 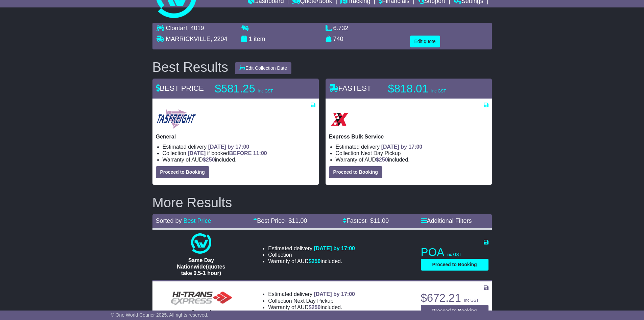 What do you see at coordinates (455, 298) in the screenshot?
I see `p: $672.21` at bounding box center [455, 298].